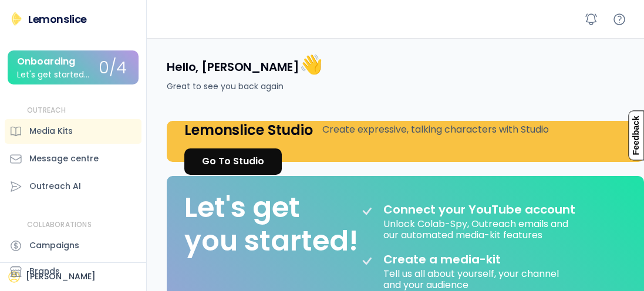 The width and height of the screenshot is (644, 291). Describe the element at coordinates (59, 224) in the screenshot. I see `div: COLLABORATIONS` at that location.